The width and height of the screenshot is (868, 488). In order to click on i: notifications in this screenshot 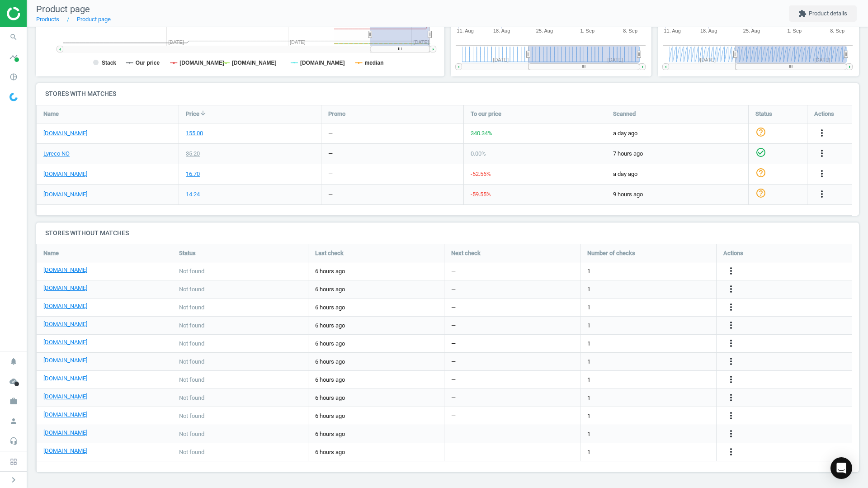, I will do `click(14, 361)`.